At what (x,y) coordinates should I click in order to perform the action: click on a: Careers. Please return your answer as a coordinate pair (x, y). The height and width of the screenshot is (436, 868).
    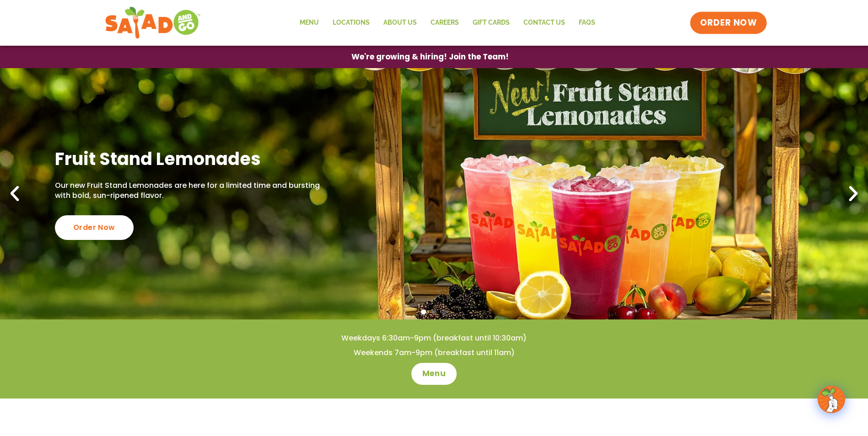
    Looking at the image, I should click on (445, 23).